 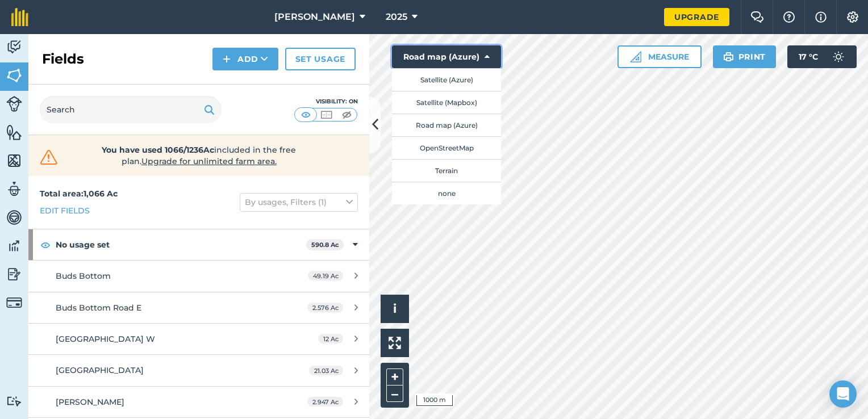 What do you see at coordinates (326, 276) in the screenshot?
I see `span: 49.19 Ac` at bounding box center [326, 276].